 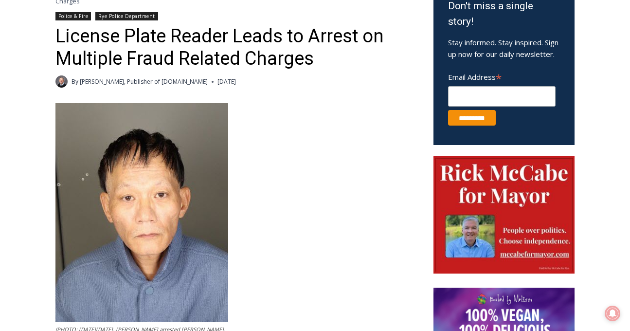 What do you see at coordinates (501, 76) in the screenshot?
I see `label: Email Address` at bounding box center [501, 76].